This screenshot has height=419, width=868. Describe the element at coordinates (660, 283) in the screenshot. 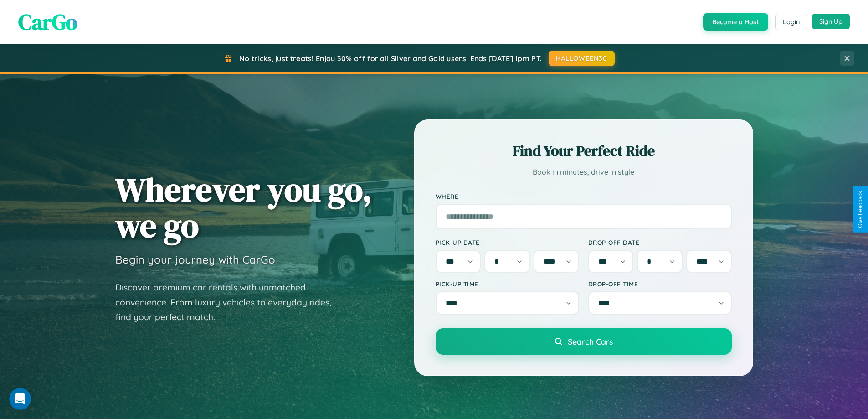

I see `label: Drop-off Time` at that location.